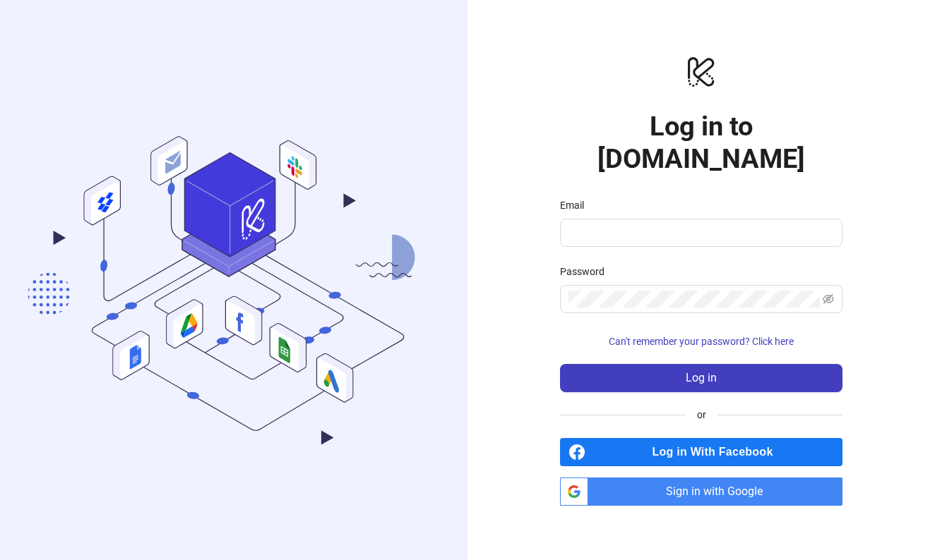 The image size is (935, 560). What do you see at coordinates (701, 379) in the screenshot?
I see `button: Log in` at bounding box center [701, 379].